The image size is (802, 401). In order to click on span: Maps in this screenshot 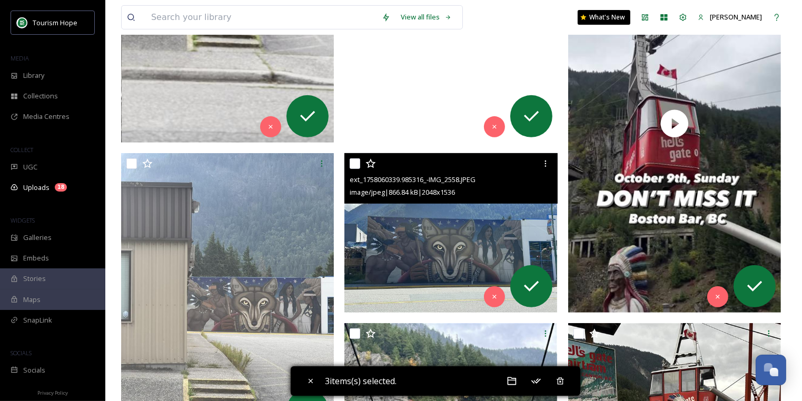, I will do `click(32, 300)`.